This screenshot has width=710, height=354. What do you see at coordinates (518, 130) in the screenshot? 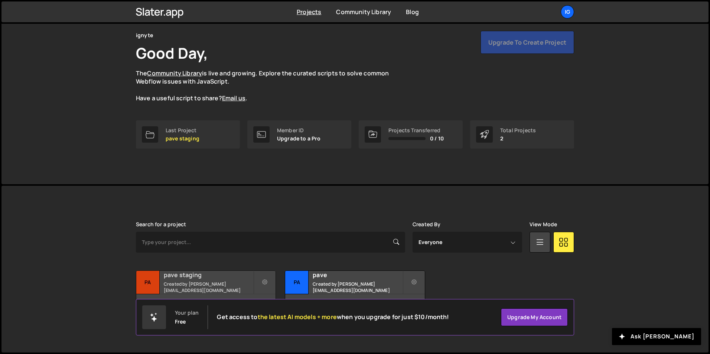
I see `div: Total Projects` at bounding box center [518, 130].